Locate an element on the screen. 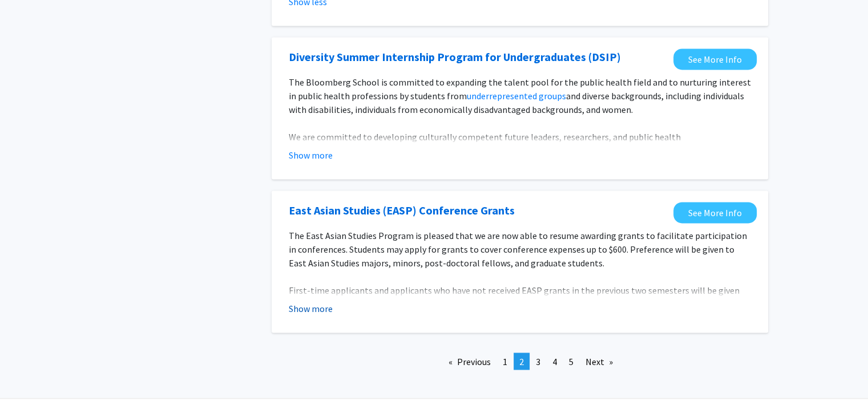  a: underrepresented groups is located at coordinates (517, 96).